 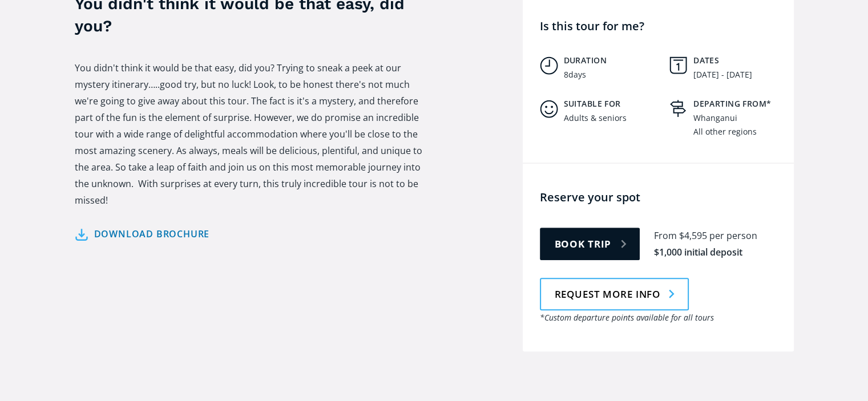 I want to click on div: Whanganui, so click(x=715, y=118).